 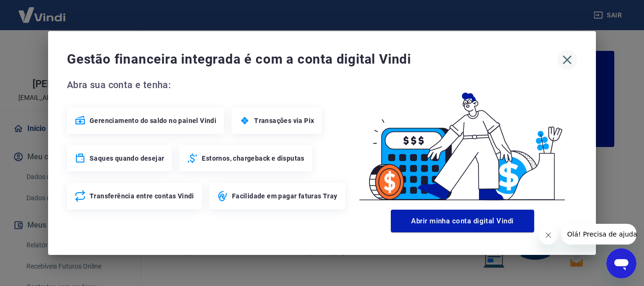 I want to click on span: Olá! Precisa de ajuda?, so click(x=42, y=10).